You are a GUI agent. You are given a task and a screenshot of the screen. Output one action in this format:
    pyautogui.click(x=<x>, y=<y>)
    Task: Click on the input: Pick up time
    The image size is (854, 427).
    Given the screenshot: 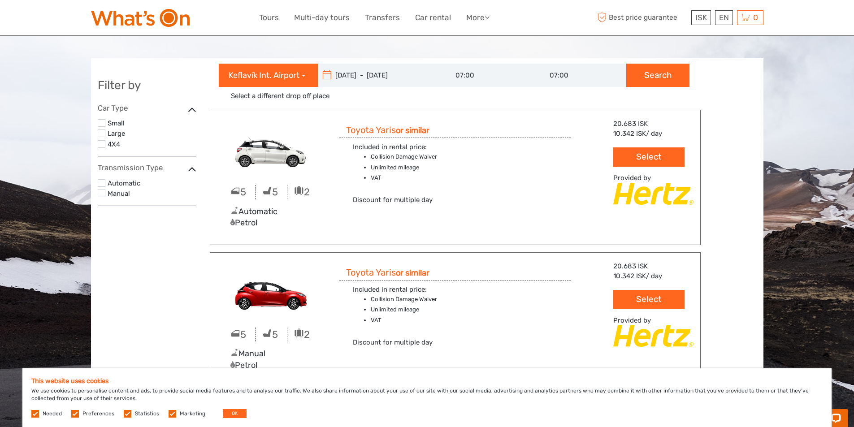 What is the action you would take?
    pyautogui.click(x=485, y=75)
    